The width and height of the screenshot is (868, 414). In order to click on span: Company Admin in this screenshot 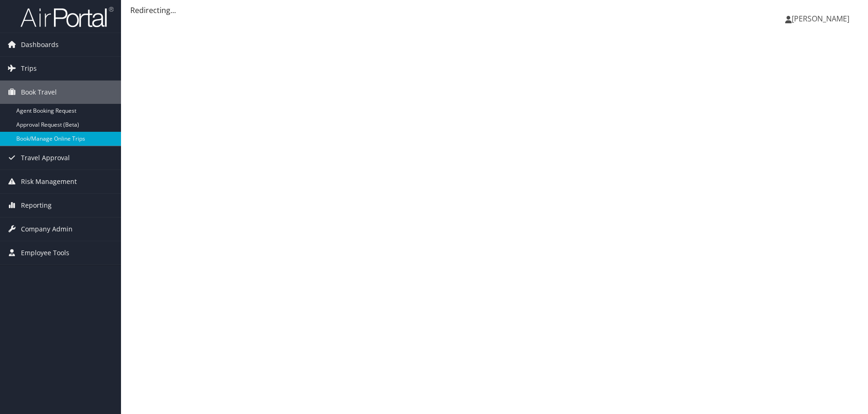, I will do `click(47, 229)`.